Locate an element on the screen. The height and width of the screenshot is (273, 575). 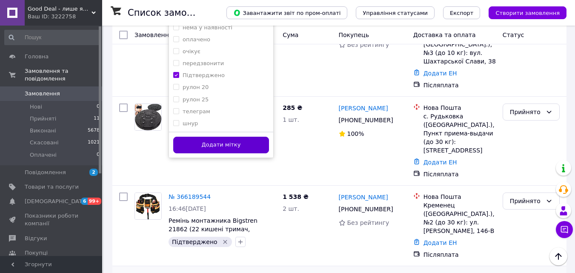
span: Скасовані is located at coordinates (44, 143).